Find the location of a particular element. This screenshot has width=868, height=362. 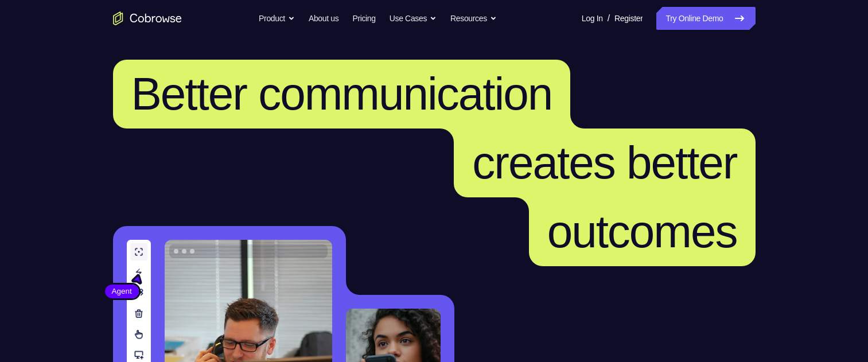

span: Better communication is located at coordinates (342, 93).